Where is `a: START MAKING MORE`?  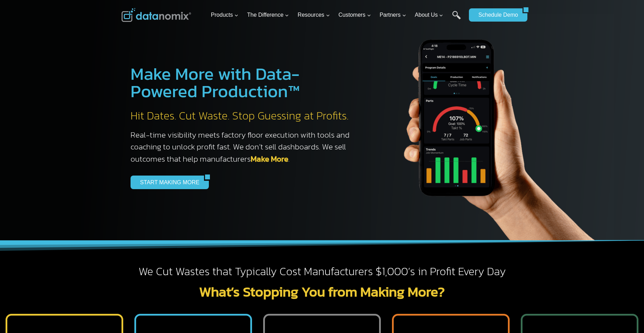 a: START MAKING MORE is located at coordinates (167, 182).